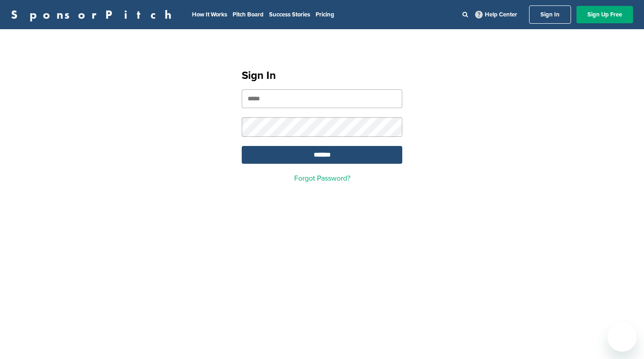 The width and height of the screenshot is (644, 359). Describe the element at coordinates (322, 178) in the screenshot. I see `a: Forgot Password?` at that location.